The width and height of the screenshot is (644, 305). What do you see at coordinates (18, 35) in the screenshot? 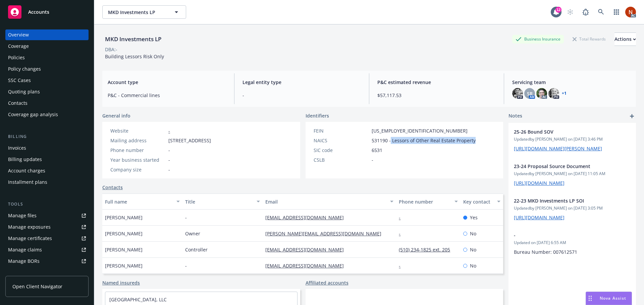
I see `div: Overview` at bounding box center [18, 35].